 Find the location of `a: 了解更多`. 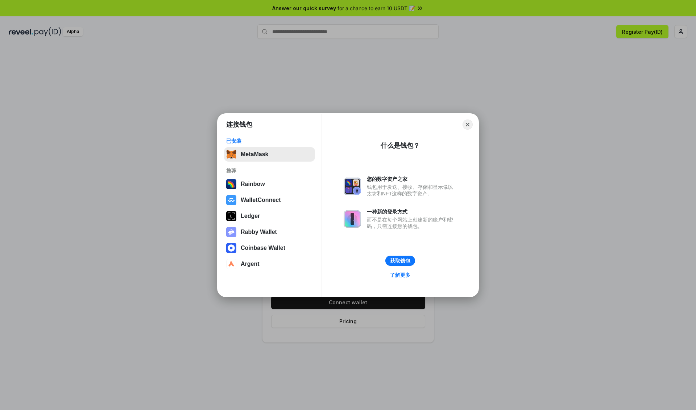

a: 了解更多 is located at coordinates (400, 275).